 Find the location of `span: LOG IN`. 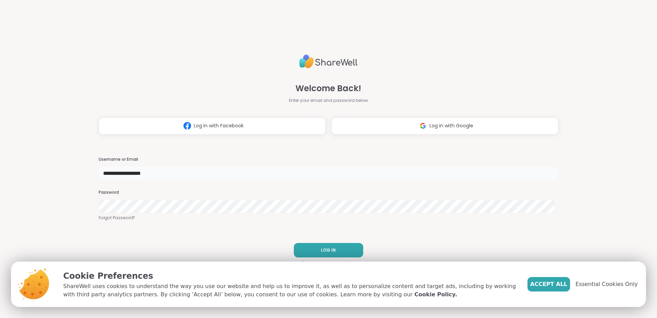

span: LOG IN is located at coordinates (328, 250).